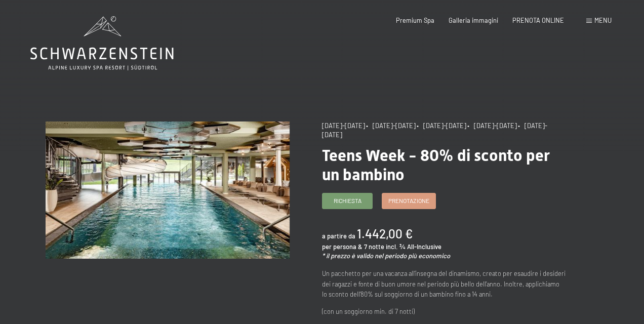  I want to click on b: 1.442,00 €, so click(385, 233).